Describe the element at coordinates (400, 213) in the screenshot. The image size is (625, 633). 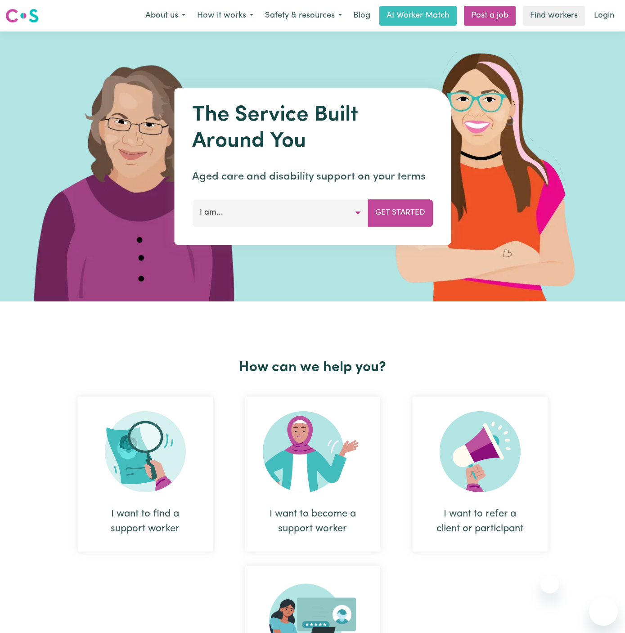
I see `button: Get Started` at that location.